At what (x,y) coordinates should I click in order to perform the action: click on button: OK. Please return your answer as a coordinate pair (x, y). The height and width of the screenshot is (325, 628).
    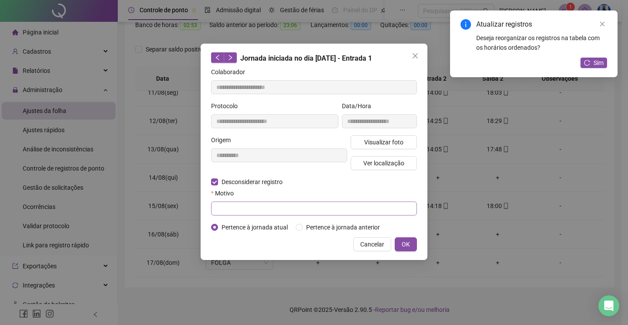
    Looking at the image, I should click on (405, 244).